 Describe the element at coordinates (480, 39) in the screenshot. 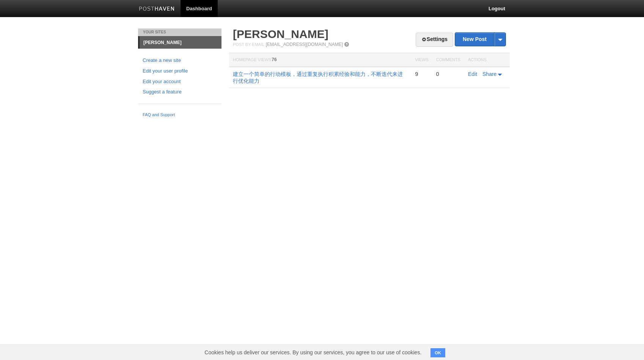

I see `a: New Post` at that location.